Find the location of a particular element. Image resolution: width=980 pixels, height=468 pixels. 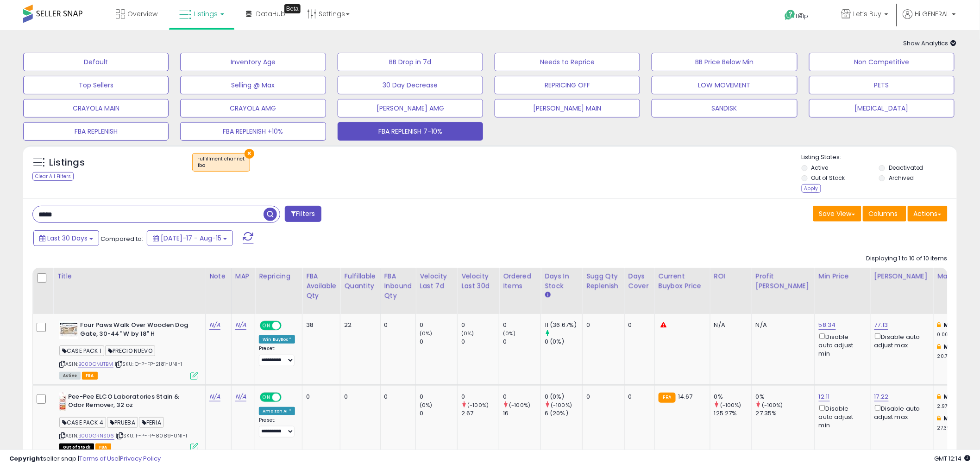

div: Note is located at coordinates (218, 276).